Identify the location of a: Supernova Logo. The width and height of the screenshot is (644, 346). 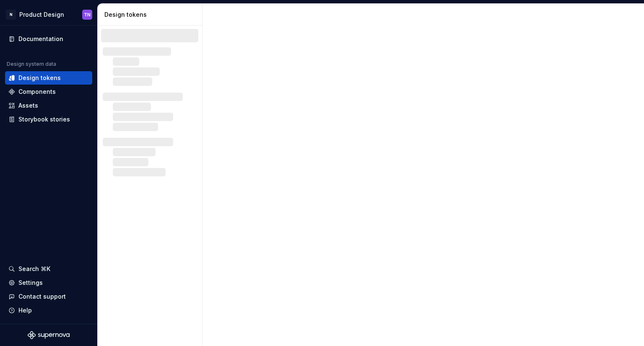
(49, 335).